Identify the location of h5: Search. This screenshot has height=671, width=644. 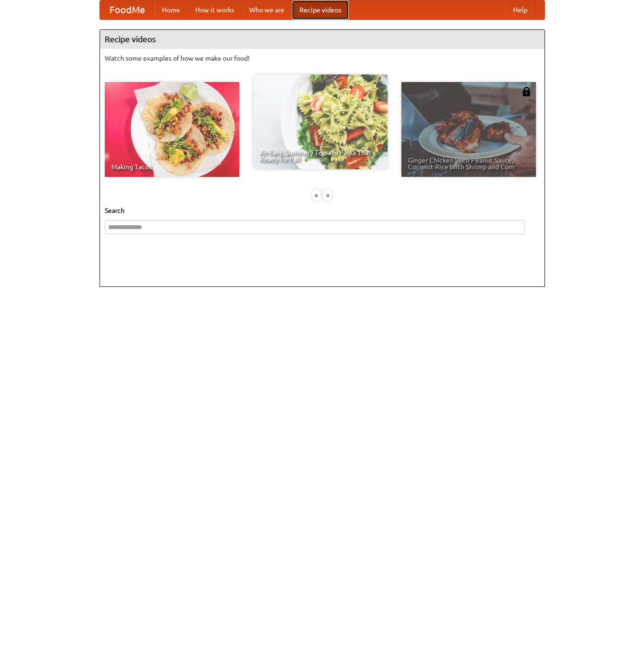
(323, 211).